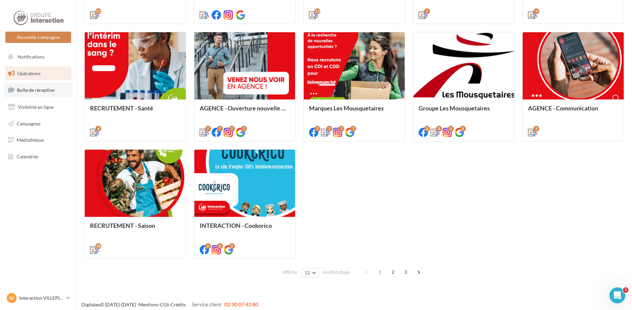 This screenshot has width=632, height=310. I want to click on div: AGENCE - Ouverture nouvelle agence, so click(245, 111).